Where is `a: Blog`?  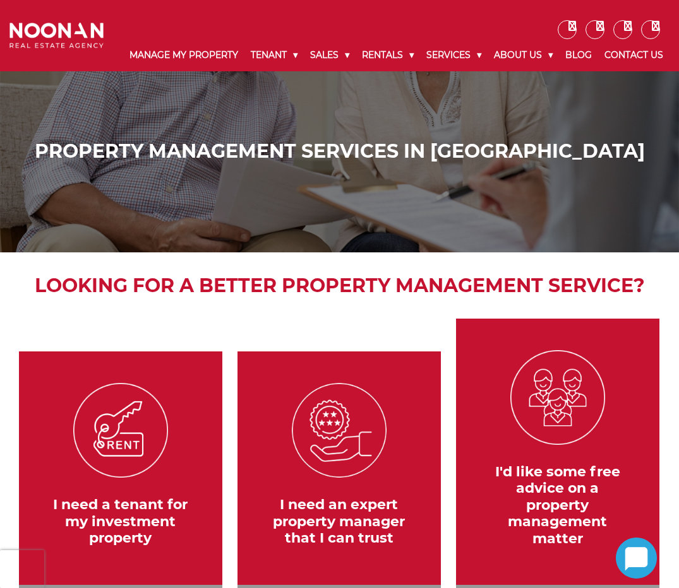 a: Blog is located at coordinates (578, 55).